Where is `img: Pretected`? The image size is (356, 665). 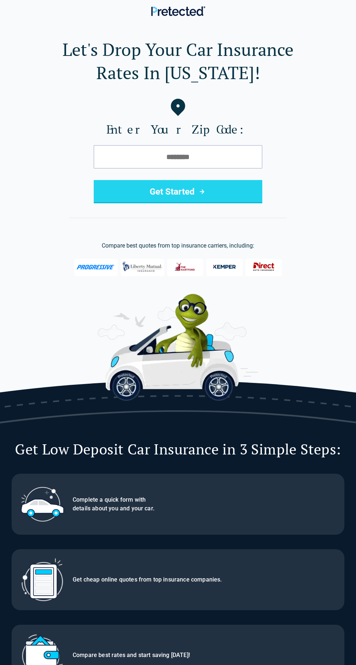 img: Pretected is located at coordinates (178, 11).